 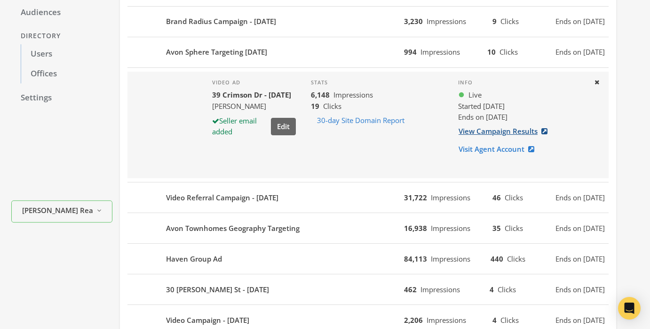 What do you see at coordinates (315, 106) in the screenshot?
I see `b: 19` at bounding box center [315, 106].